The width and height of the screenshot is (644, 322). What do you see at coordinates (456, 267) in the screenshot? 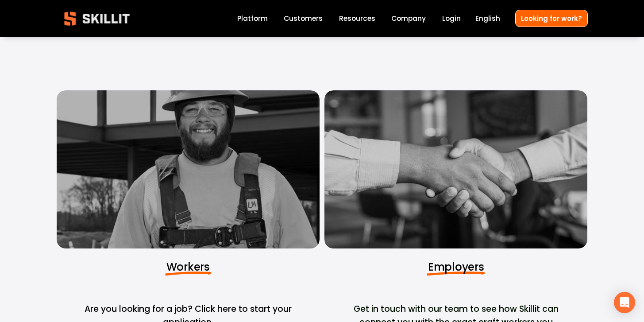
I see `span: Employers` at bounding box center [456, 267].